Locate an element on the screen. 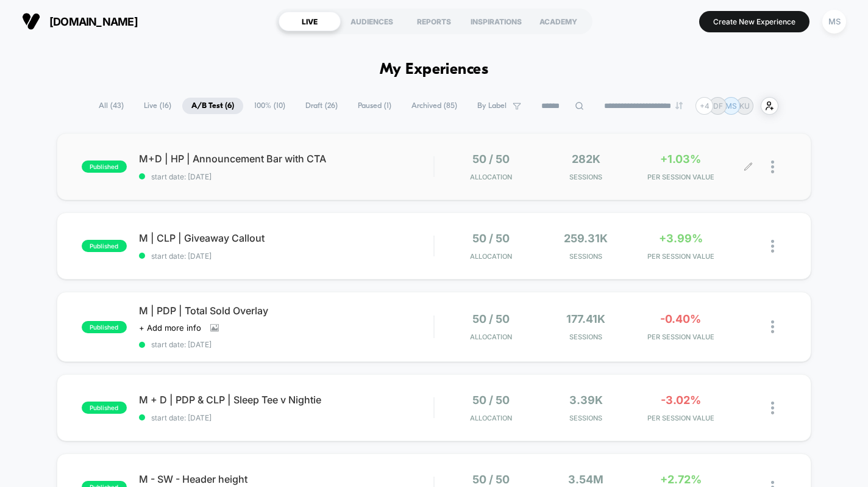  span: Draft ( 26 ) is located at coordinates (321, 105).